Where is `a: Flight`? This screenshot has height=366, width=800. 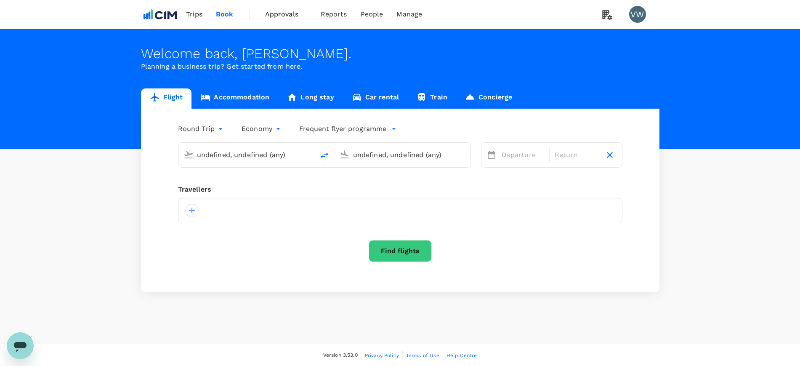
a: Flight is located at coordinates (166, 99).